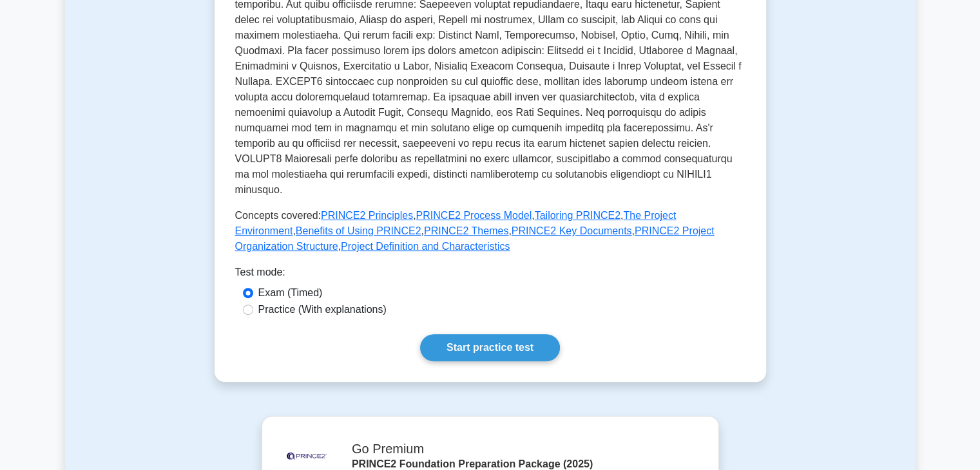  Describe the element at coordinates (290, 293) in the screenshot. I see `label: Exam (Timed)` at that location.